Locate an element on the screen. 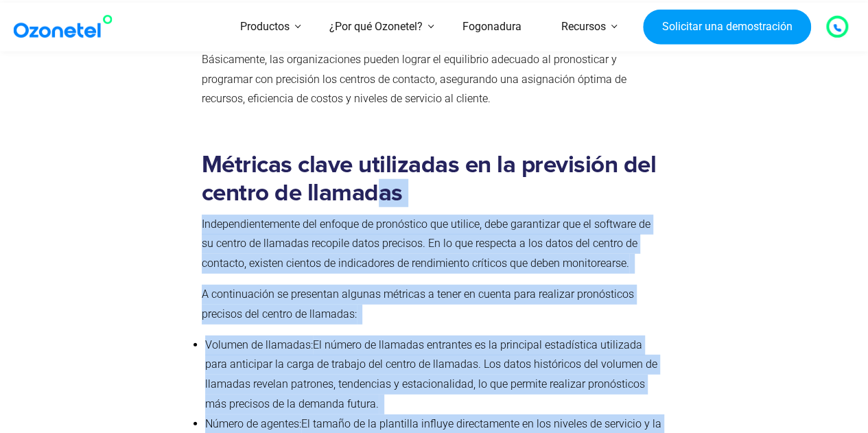 The image size is (868, 433). font: Recursos is located at coordinates (583, 26).